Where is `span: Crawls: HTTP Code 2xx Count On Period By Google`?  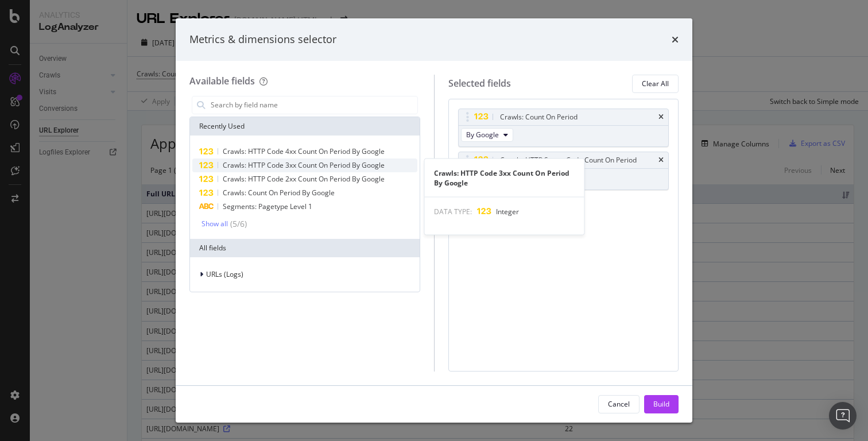
span: Crawls: HTTP Code 2xx Count On Period By Google is located at coordinates (304, 179).